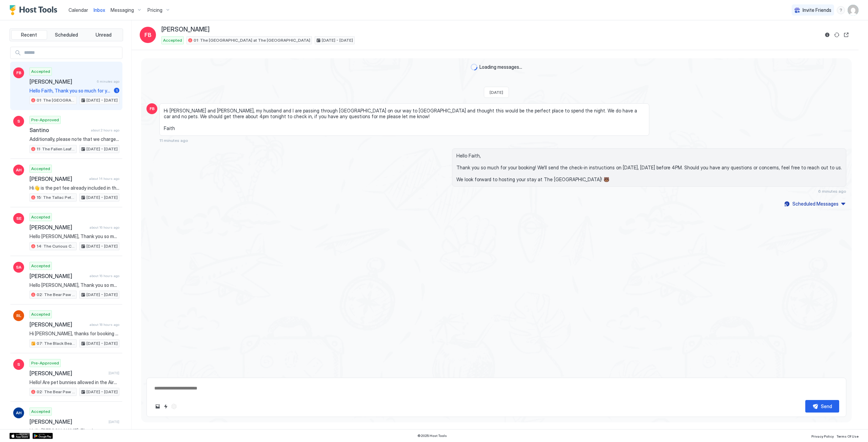 This screenshot has width=868, height=442. Describe the element at coordinates (20, 436) in the screenshot. I see `a: App Store` at that location.